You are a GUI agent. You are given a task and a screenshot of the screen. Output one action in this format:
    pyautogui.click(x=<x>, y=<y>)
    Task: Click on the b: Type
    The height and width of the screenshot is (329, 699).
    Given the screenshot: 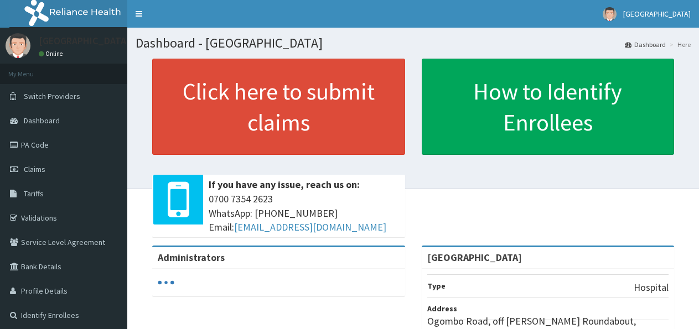 What is the action you would take?
    pyautogui.click(x=436, y=286)
    